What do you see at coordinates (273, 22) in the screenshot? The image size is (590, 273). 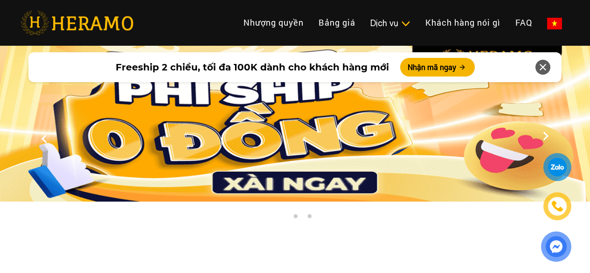 I see `a: Nhượng quyền` at bounding box center [273, 22].